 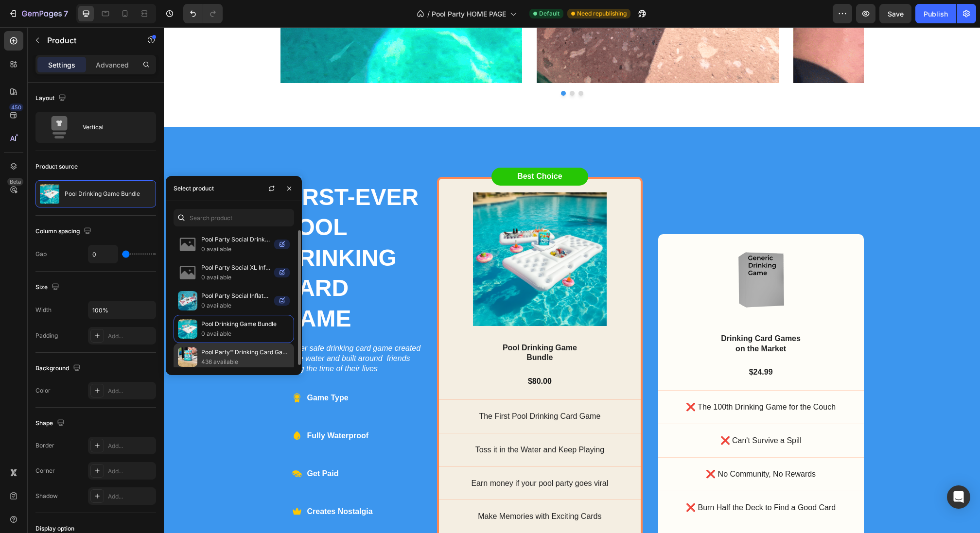 I want to click on div: Width, so click(x=43, y=310).